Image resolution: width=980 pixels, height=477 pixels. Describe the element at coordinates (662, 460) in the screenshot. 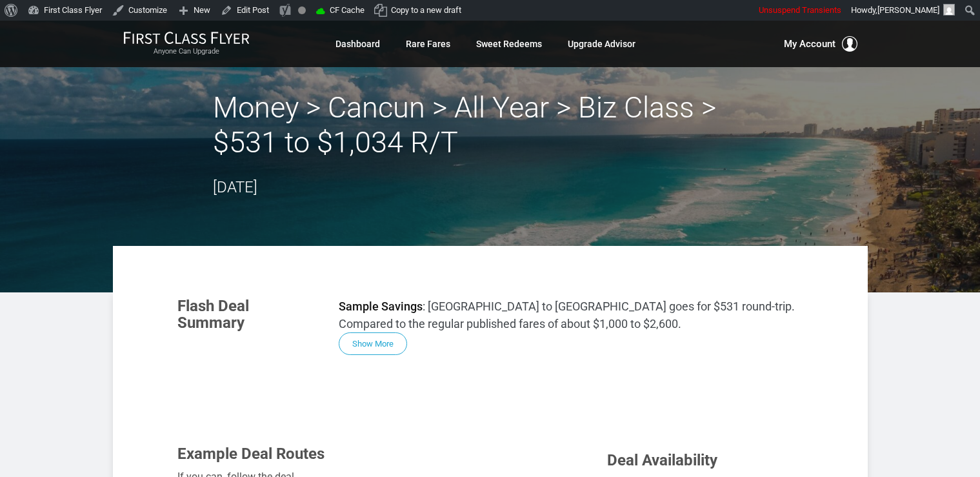

I see `span: Deal Availability` at that location.